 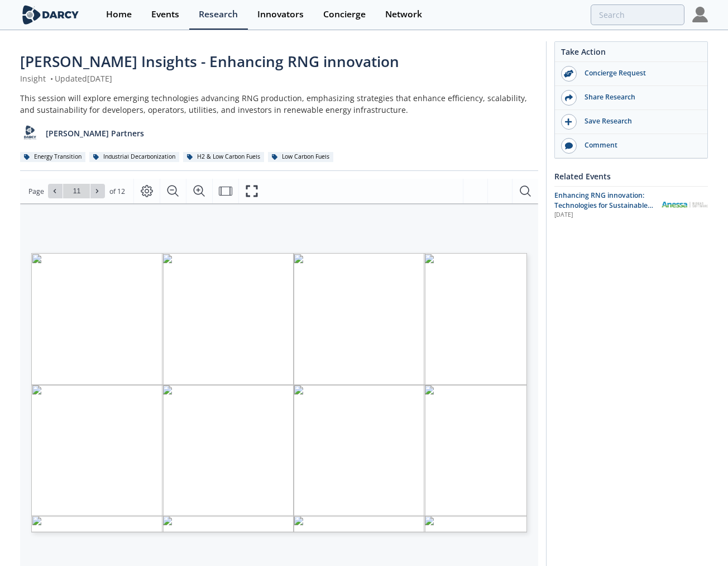 I want to click on div: This session will explore emerging technologies advancing RNG production, emphasizing strategies ..., so click(x=279, y=104).